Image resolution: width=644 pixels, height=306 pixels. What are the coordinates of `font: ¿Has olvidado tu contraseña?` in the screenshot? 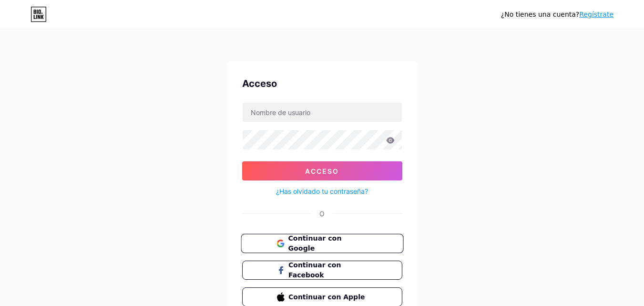 It's located at (322, 191).